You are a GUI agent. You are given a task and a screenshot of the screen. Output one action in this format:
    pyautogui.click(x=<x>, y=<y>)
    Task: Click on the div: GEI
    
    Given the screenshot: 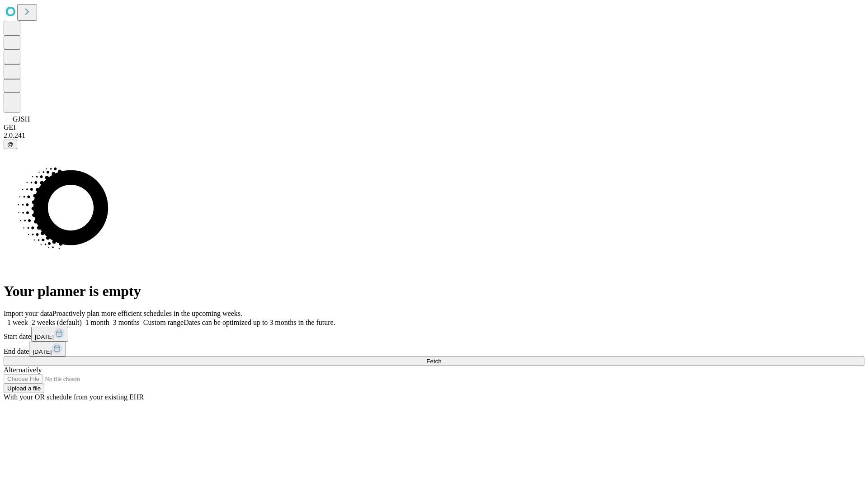 What is the action you would take?
    pyautogui.click(x=434, y=127)
    